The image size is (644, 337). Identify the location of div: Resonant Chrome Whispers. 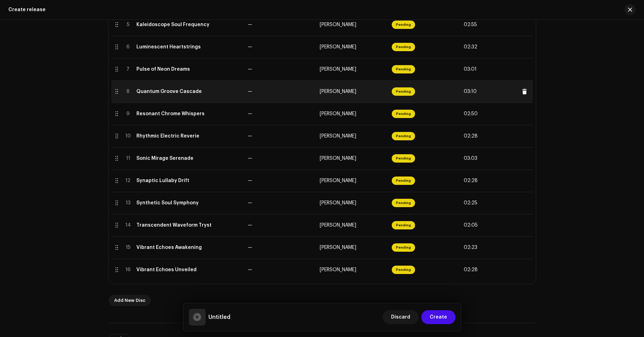
(170, 114).